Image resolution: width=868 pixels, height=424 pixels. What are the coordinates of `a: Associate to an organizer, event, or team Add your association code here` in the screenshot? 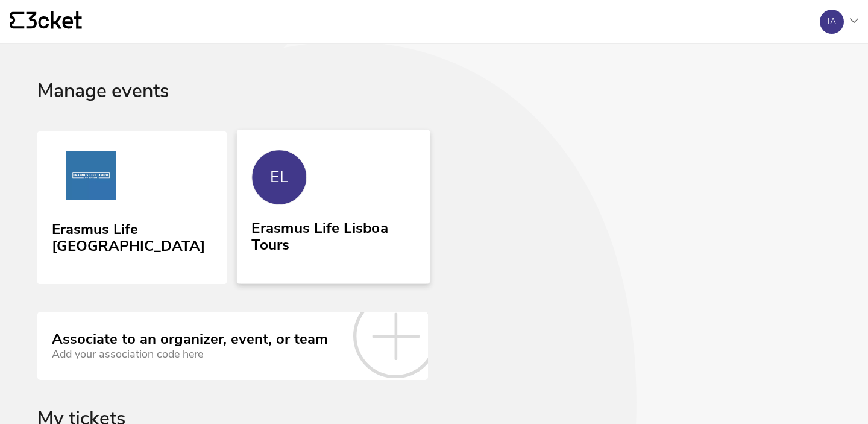 It's located at (232, 346).